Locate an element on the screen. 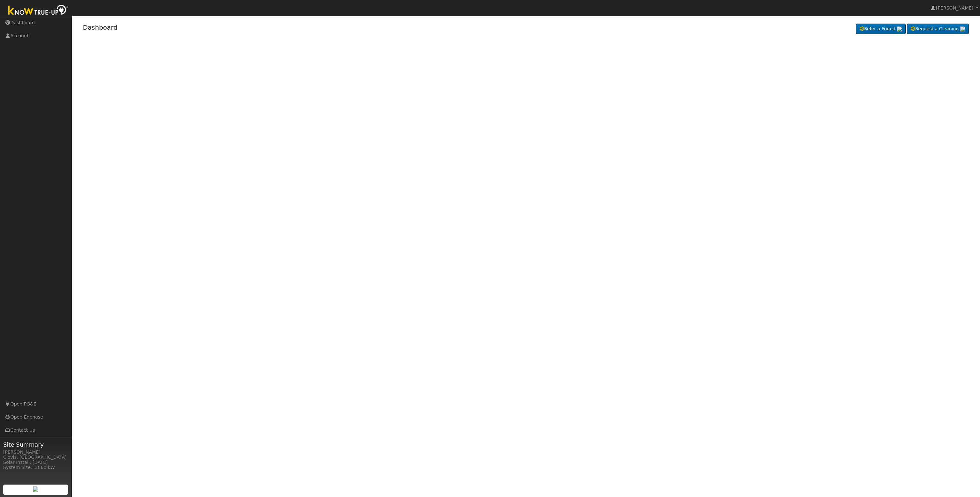 This screenshot has height=497, width=980. a: Refer a Friend is located at coordinates (881, 29).